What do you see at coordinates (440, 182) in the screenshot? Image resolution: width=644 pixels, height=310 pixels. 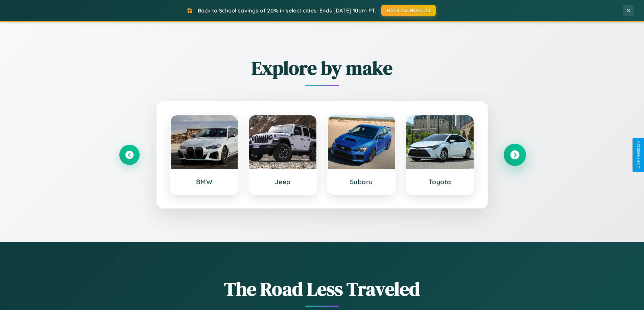 I see `h3: Toyota` at bounding box center [440, 182].